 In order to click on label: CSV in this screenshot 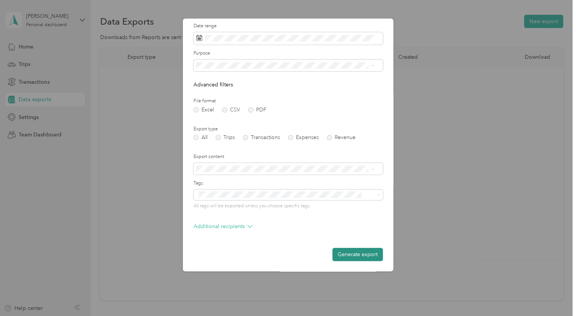, I will do `click(231, 110)`.